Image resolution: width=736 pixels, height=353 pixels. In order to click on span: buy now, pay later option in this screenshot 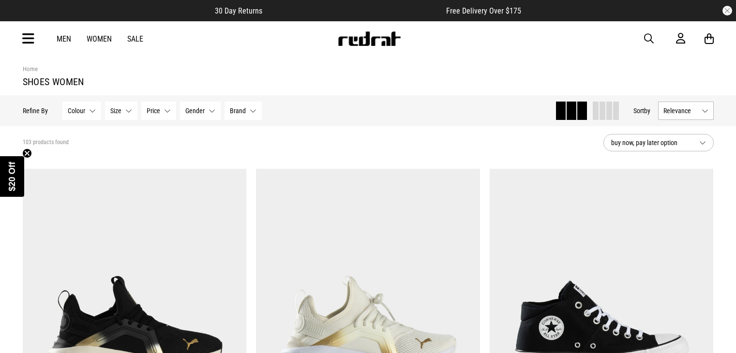, I will do `click(651, 143)`.